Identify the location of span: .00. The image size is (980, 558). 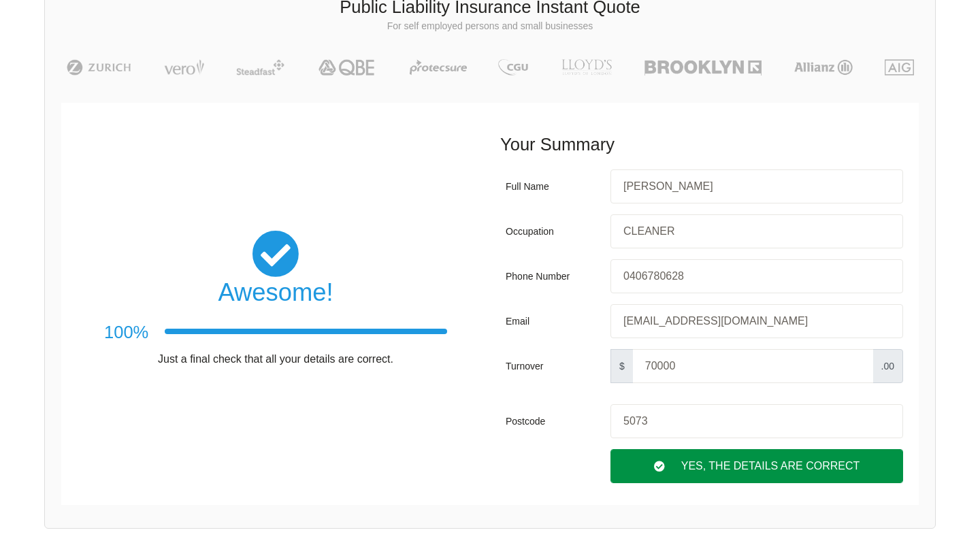
(887, 366).